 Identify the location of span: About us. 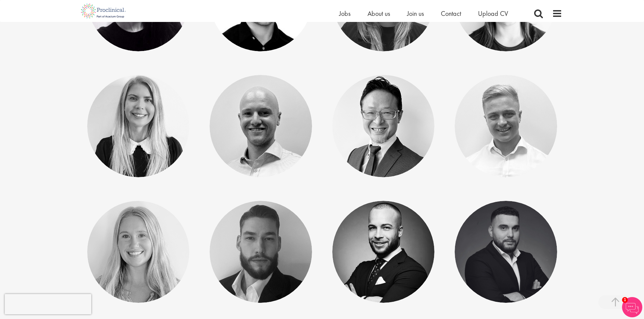
(378, 13).